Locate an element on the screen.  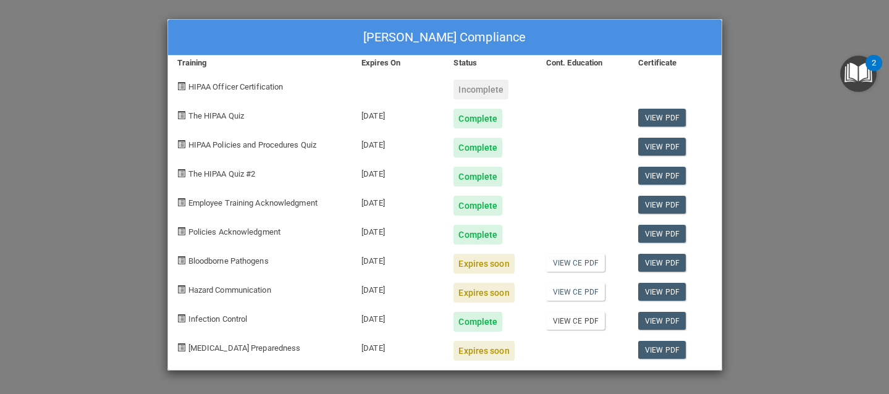
div: Expires On is located at coordinates (398, 63).